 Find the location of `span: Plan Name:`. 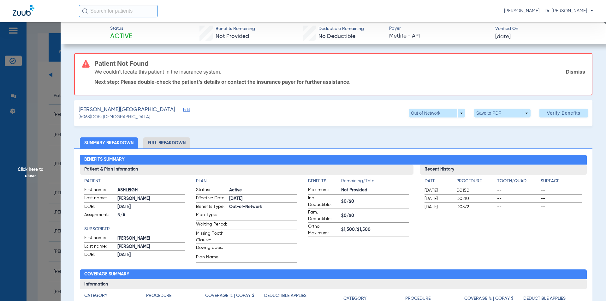

span: Plan Name: is located at coordinates (211, 258).